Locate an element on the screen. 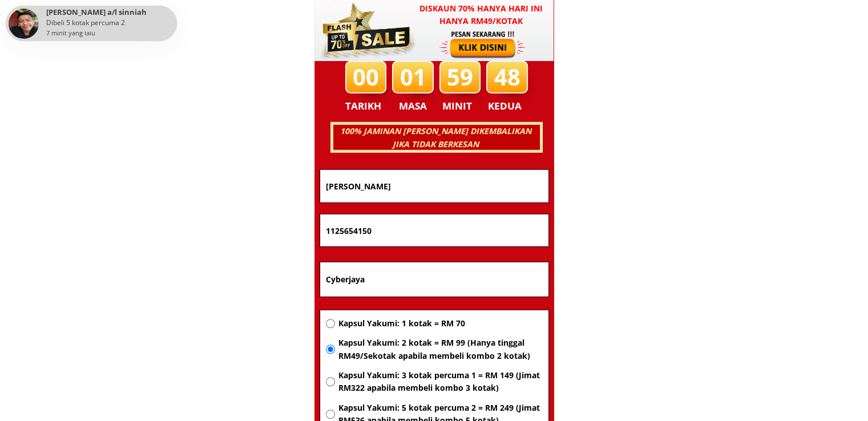 This screenshot has height=421, width=868. span: Kapsul Yakumi: 2 kotak = RM 99 (Hanya tinggal RM49/Sekotak apabila membeli kombo 2 kotak) is located at coordinates (440, 349).